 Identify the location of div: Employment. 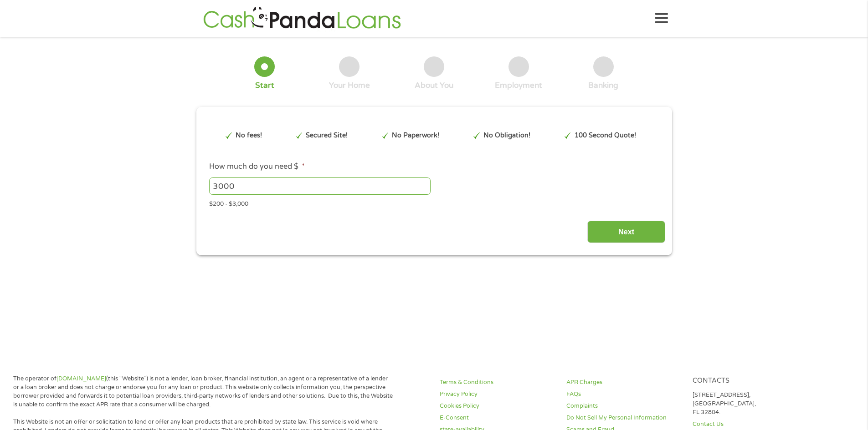
(519, 86).